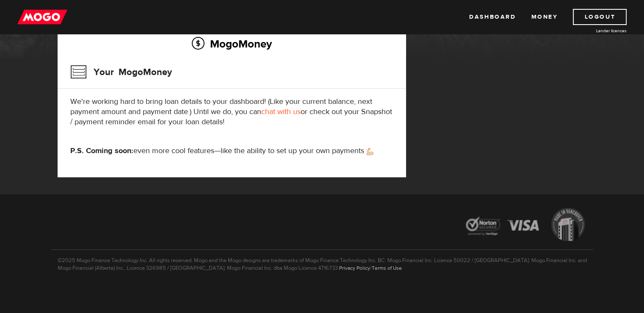  Describe the element at coordinates (121, 72) in the screenshot. I see `h3: Your MogoMoney` at that location.